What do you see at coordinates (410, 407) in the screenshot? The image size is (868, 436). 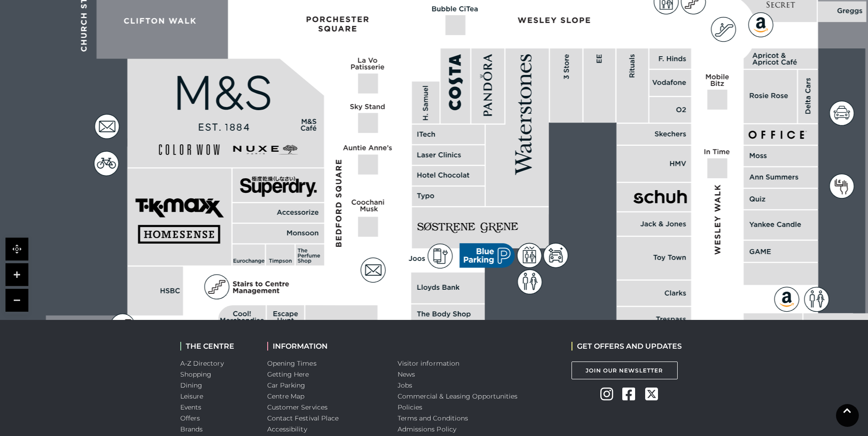 I see `a: Policies` at bounding box center [410, 407].